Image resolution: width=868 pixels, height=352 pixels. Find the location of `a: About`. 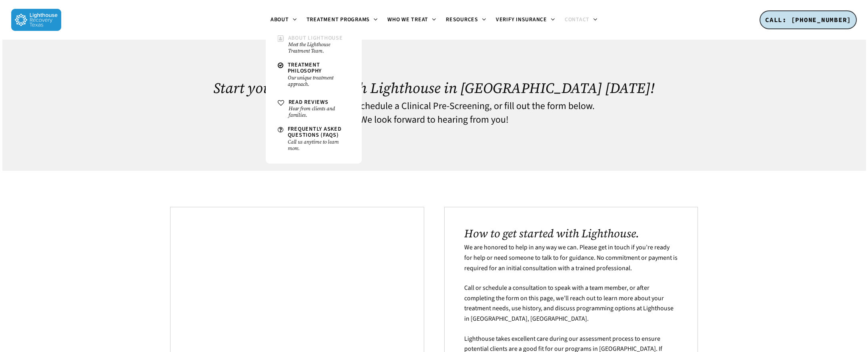

a: About is located at coordinates (284, 20).